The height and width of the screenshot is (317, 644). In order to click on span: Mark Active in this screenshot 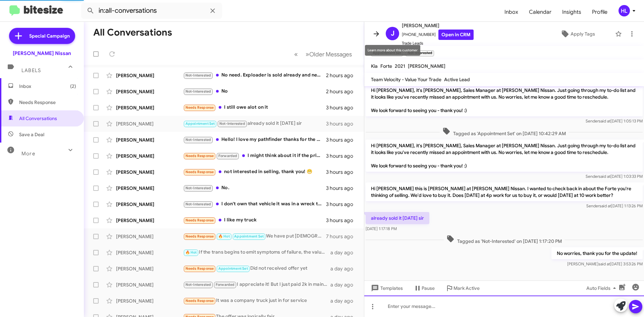, I will do `click(467, 288)`.